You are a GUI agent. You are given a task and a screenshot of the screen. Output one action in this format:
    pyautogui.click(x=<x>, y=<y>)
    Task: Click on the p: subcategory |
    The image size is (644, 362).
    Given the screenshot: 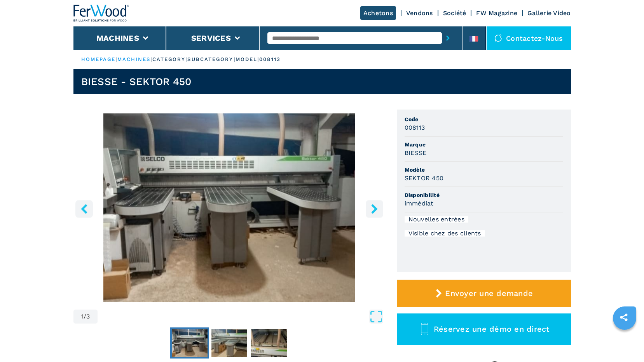 What is the action you would take?
    pyautogui.click(x=211, y=60)
    